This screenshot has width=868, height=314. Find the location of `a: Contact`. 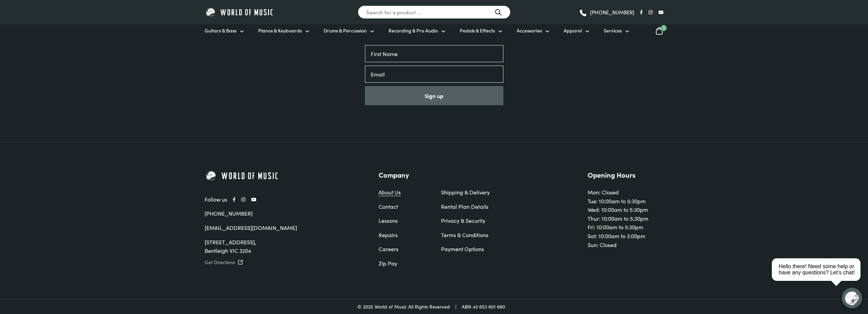

a: Contact is located at coordinates (402, 207).